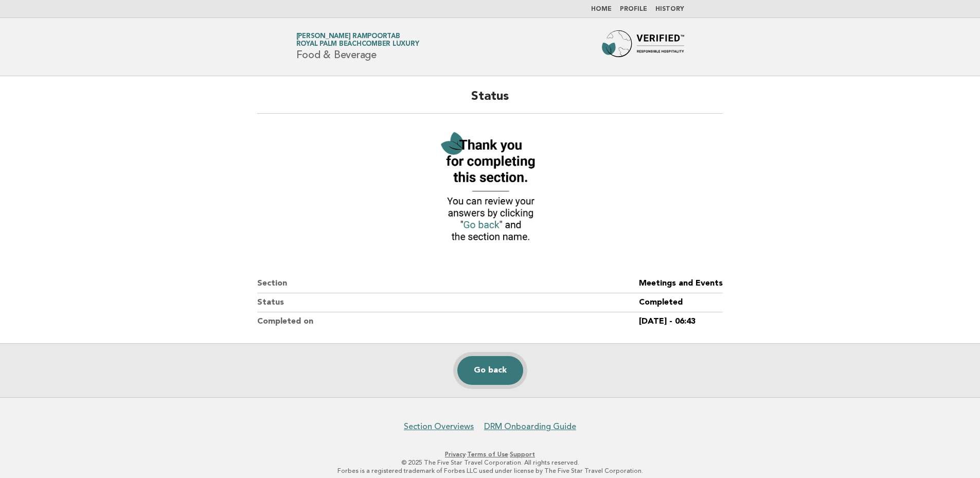 The height and width of the screenshot is (478, 980). What do you see at coordinates (448, 302) in the screenshot?
I see `dt: Status` at bounding box center [448, 302].